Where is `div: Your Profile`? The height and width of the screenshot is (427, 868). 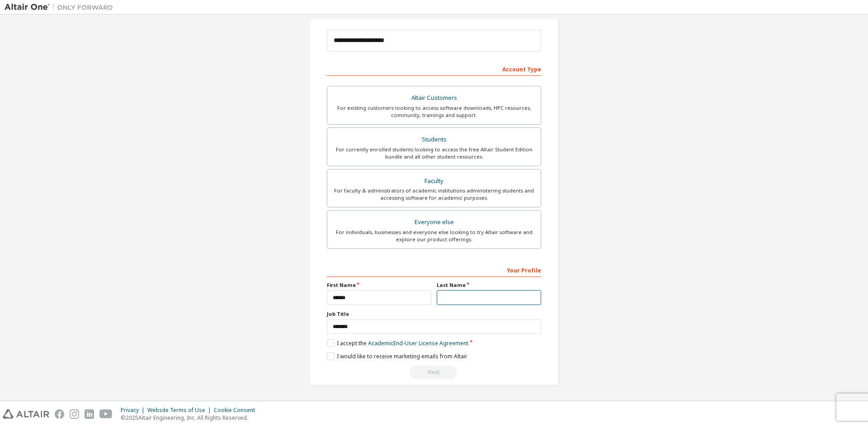
div: Your Profile is located at coordinates (434, 270).